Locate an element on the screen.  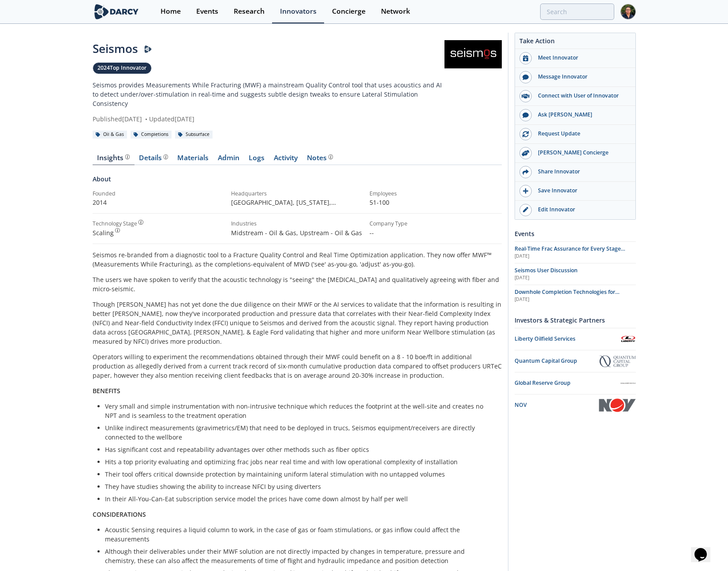
input: Advanced Search is located at coordinates (577, 12).